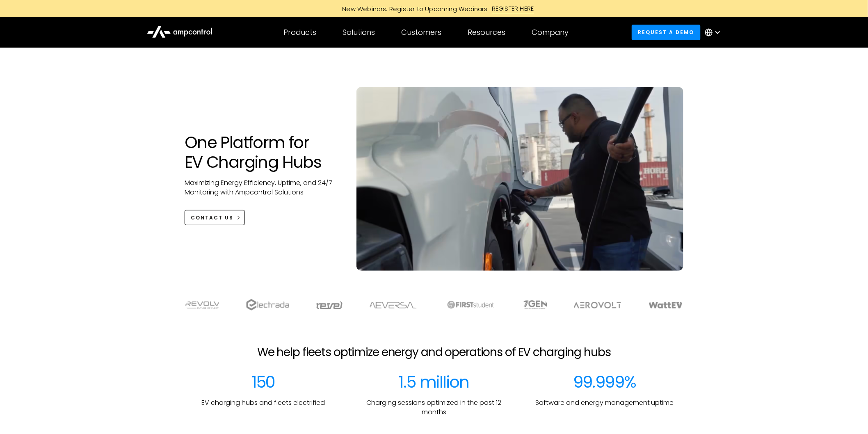 The image size is (868, 434). Describe the element at coordinates (262, 152) in the screenshot. I see `h1: One Platform for EV Charging Hubs` at that location.